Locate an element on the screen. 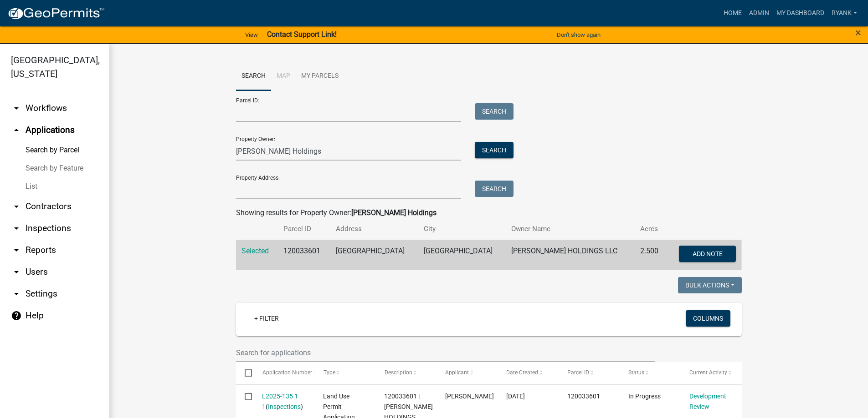 The height and width of the screenshot is (418, 868). span: Parcel ID is located at coordinates (578, 372).